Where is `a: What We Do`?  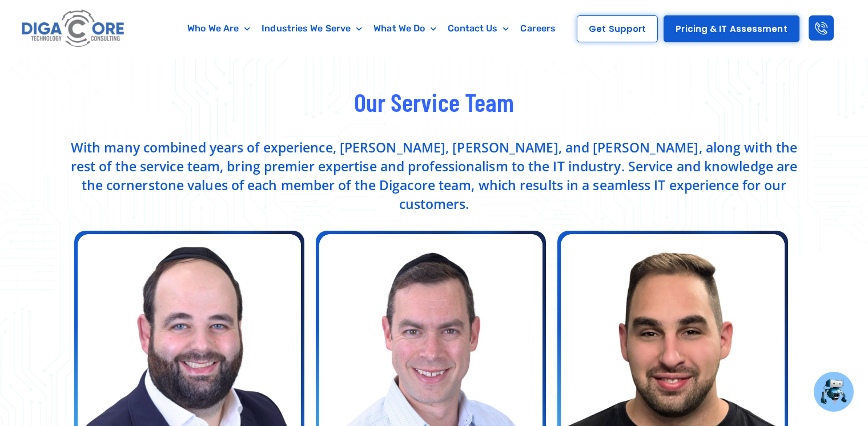
a: What We Do is located at coordinates (405, 29).